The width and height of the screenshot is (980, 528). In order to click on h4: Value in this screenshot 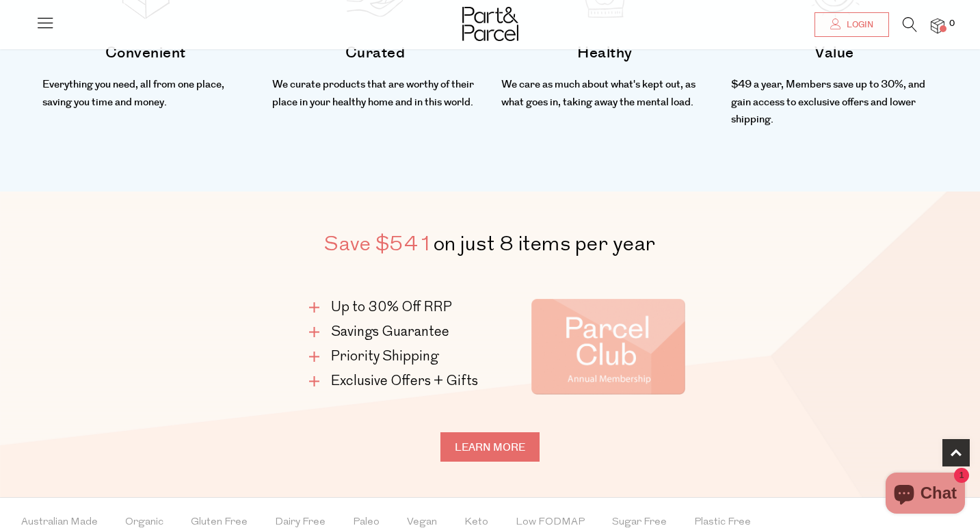, I will do `click(835, 53)`.